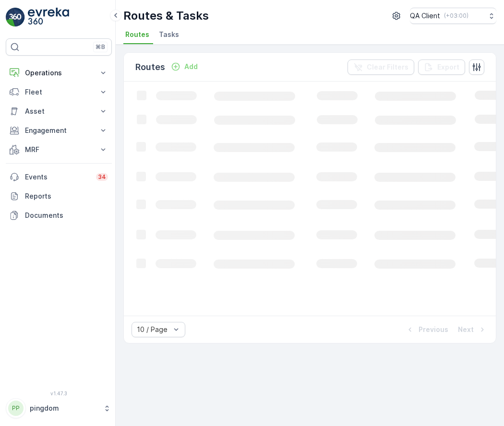  What do you see at coordinates (191, 67) in the screenshot?
I see `p: Add` at bounding box center [191, 67].